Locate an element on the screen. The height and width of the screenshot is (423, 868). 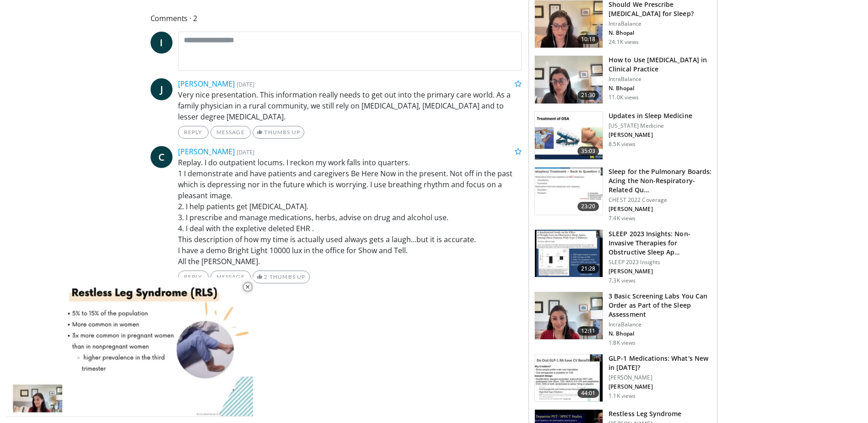
p: 1.1K views is located at coordinates (622, 396).